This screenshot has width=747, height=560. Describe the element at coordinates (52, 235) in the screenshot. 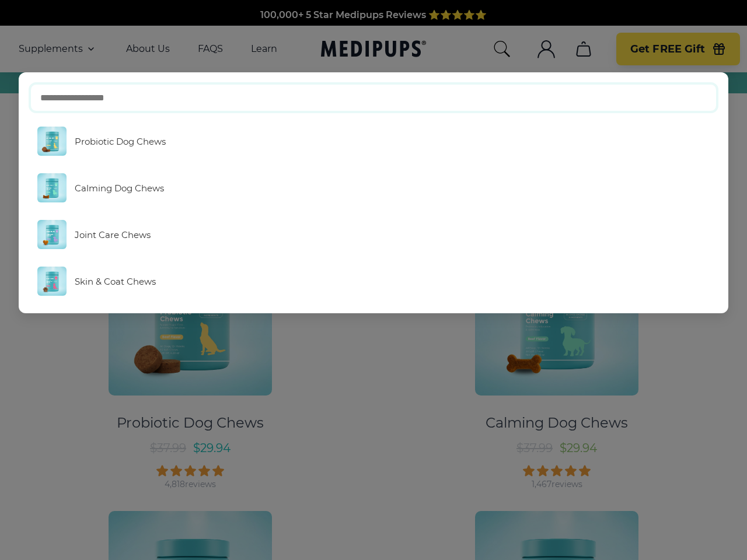

I see `img: Joint Care Chews` at that location.